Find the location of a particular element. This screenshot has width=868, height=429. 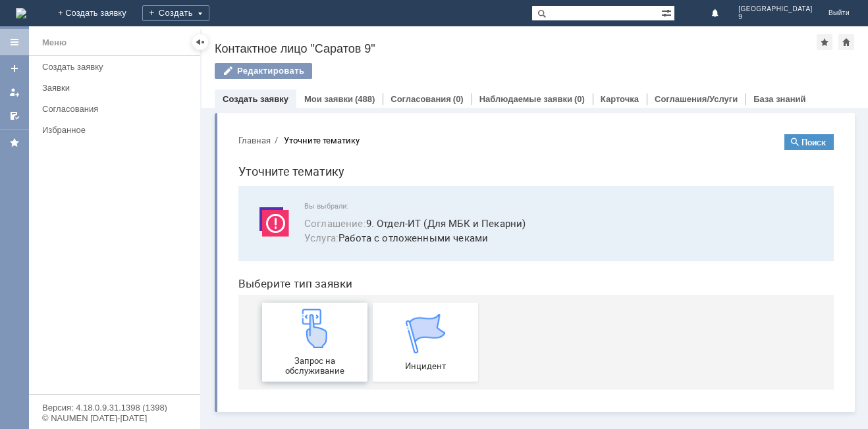

div: Согласования is located at coordinates (117, 109).